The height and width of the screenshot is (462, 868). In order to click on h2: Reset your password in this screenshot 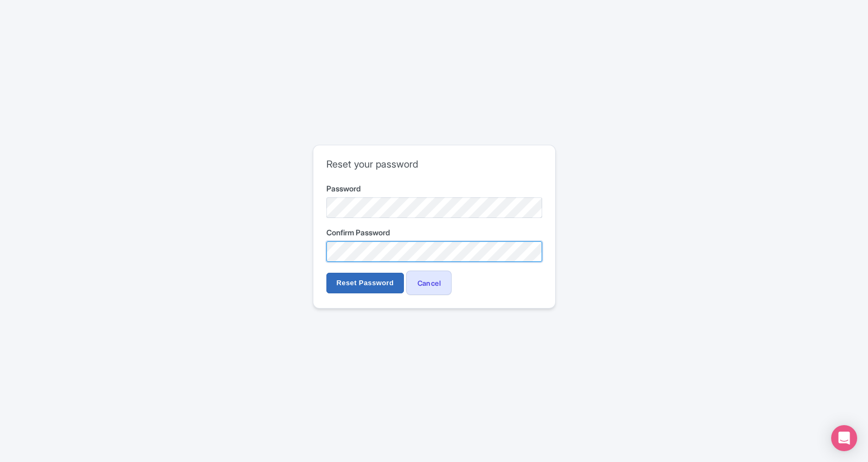, I will do `click(434, 164)`.